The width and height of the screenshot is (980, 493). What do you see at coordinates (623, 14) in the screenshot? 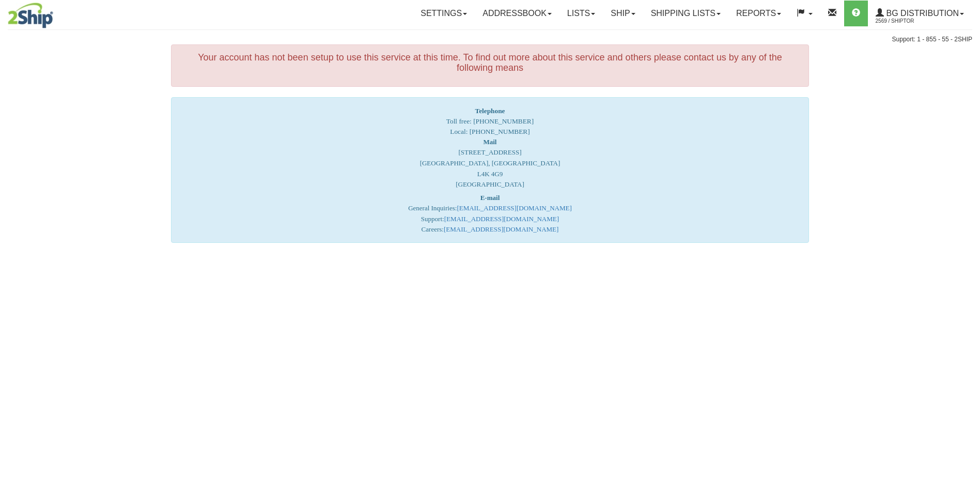
I see `a: Ship` at bounding box center [623, 14].